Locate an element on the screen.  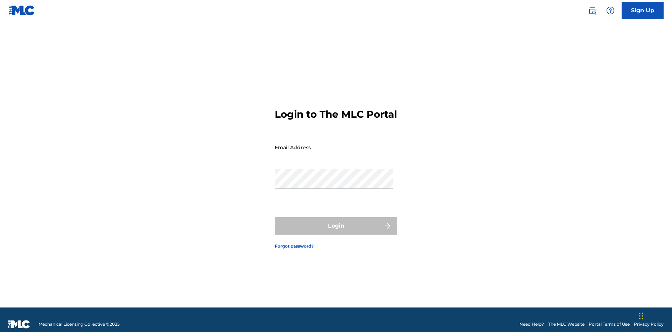
img: MLC Logo is located at coordinates (22, 10).